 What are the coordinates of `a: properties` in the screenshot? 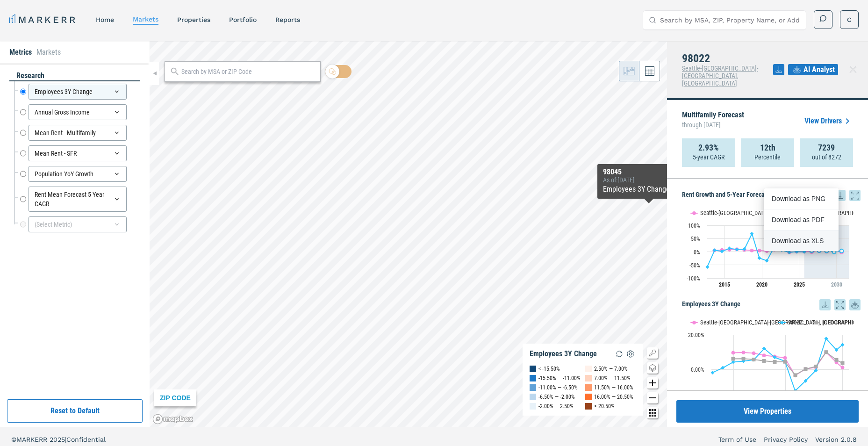 It's located at (194, 19).